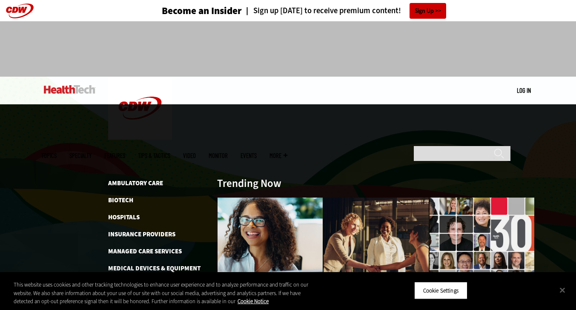 This screenshot has width=576, height=310. I want to click on button: Cookie Settings, so click(441, 291).